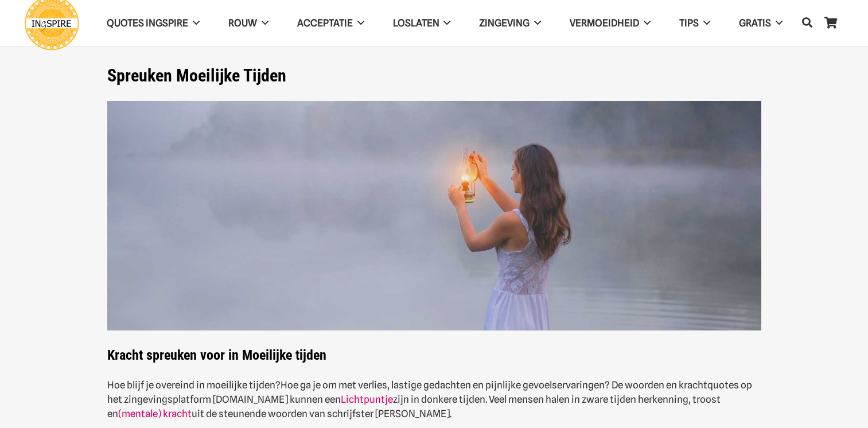 Image resolution: width=868 pixels, height=428 pixels. Describe the element at coordinates (194, 385) in the screenshot. I see `strong: Hoe blijf je overeind in moeilijke tijden?` at that location.